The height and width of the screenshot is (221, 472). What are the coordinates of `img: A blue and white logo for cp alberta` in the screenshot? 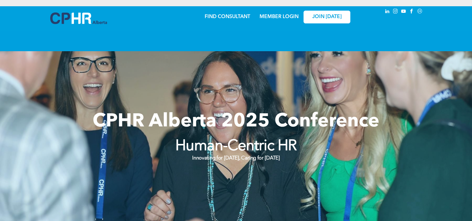 It's located at (79, 18).